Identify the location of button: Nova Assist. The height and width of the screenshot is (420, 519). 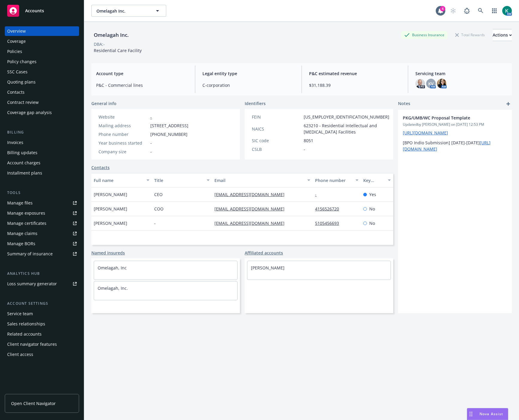
(488, 414).